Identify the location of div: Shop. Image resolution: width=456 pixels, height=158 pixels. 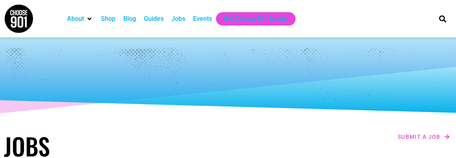
(108, 19).